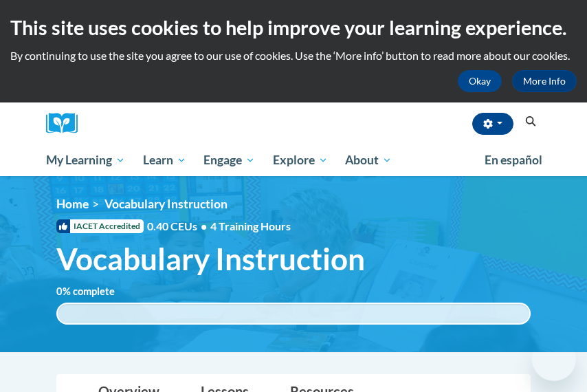 This screenshot has height=392, width=587. What do you see at coordinates (179, 226) in the screenshot?
I see `span: 0.40 CEUs` at bounding box center [179, 226].